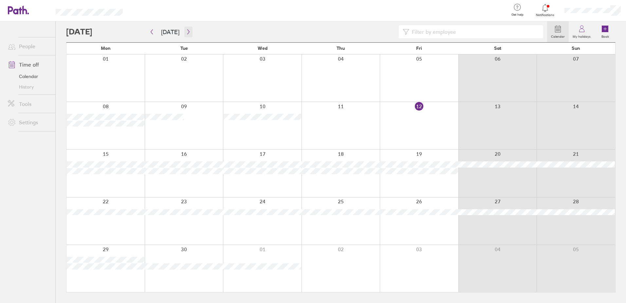 This screenshot has height=303, width=626. Describe the element at coordinates (545, 15) in the screenshot. I see `span: Notifications` at that location.